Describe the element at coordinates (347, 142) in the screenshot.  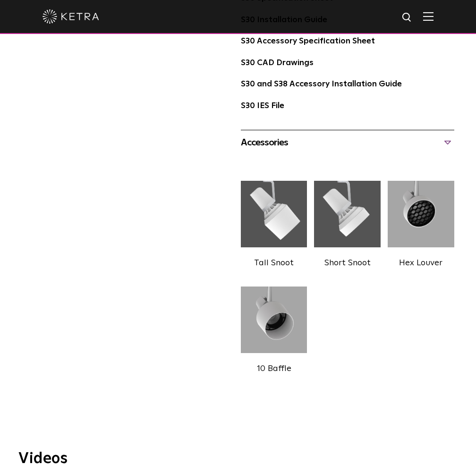
I see `div: Accessories` at that location.